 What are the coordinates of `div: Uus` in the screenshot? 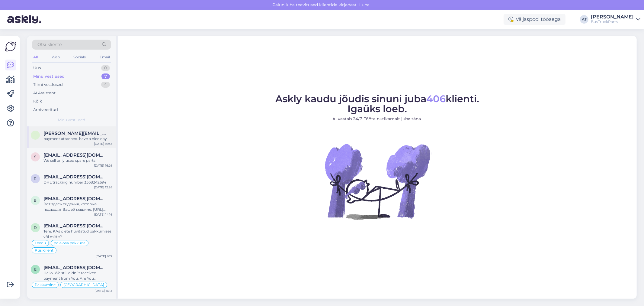 It's located at (37, 68).